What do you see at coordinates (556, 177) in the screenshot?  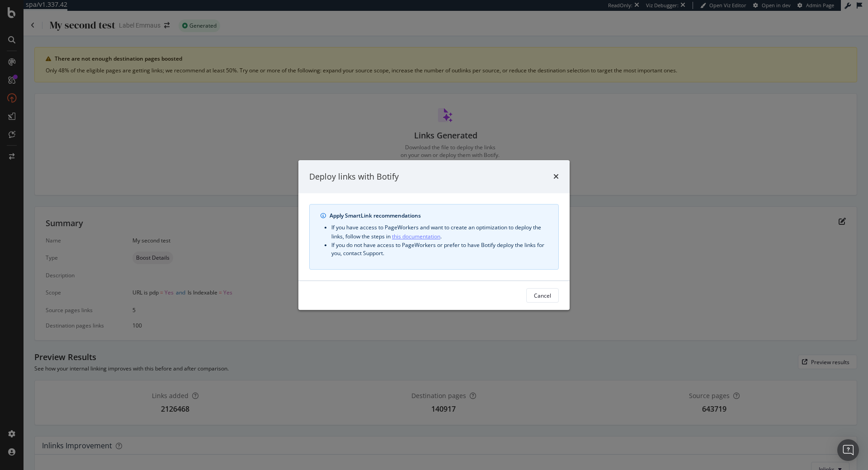 I see `div: times` at bounding box center [556, 177].